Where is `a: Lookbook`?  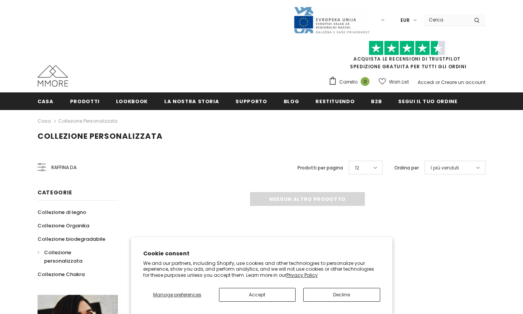 a: Lookbook is located at coordinates (132, 101).